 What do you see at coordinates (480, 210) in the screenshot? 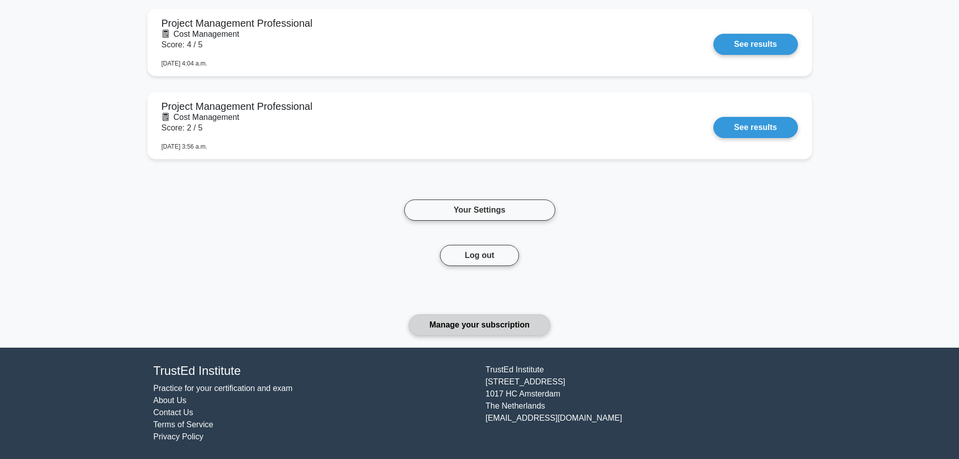
I see `a: Your Settings` at bounding box center [480, 210].